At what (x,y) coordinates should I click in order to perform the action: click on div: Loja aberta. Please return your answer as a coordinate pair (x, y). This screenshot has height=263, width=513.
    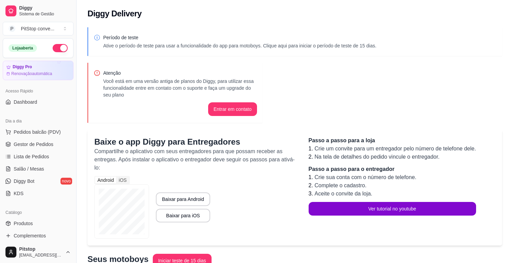
    Looking at the image, I should click on (23, 48).